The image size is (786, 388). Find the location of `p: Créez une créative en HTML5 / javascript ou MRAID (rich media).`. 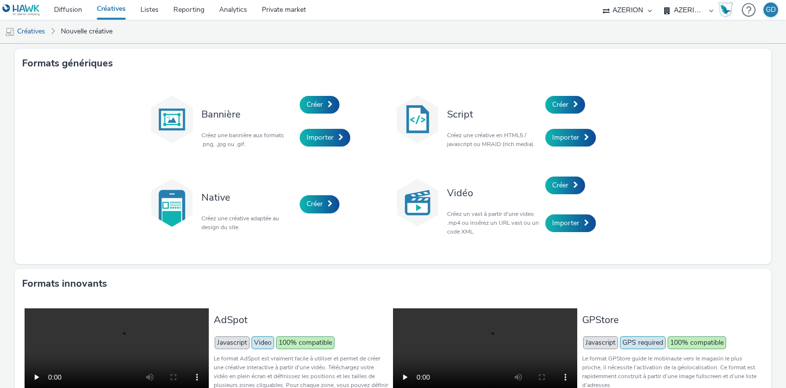

p: Créez une créative en HTML5 / javascript ou MRAID (rich media). is located at coordinates (494, 139).